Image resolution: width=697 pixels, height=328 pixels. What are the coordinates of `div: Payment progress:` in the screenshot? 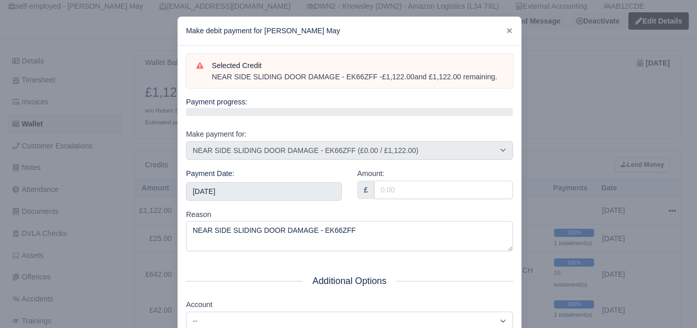 It's located at (349, 106).